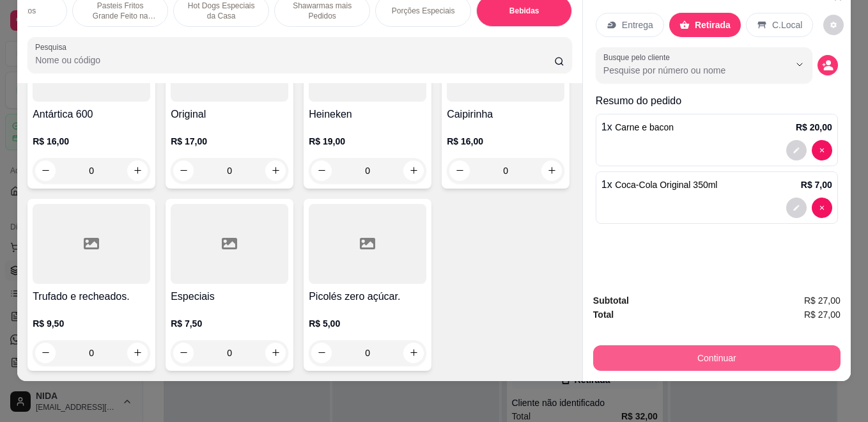 This screenshot has height=422, width=868. What do you see at coordinates (506, 114) in the screenshot?
I see `h4: Caipirinha` at bounding box center [506, 114].